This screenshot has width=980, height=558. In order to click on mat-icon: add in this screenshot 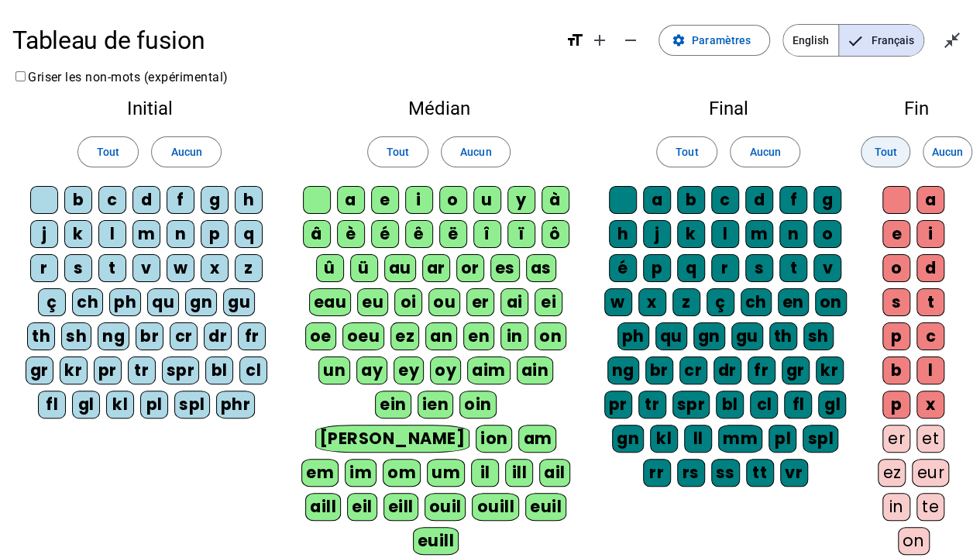, I will do `click(600, 41)`.